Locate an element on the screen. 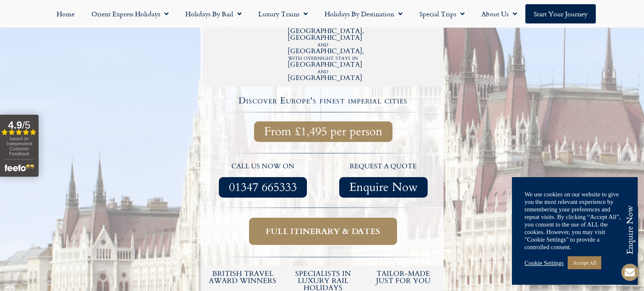 This screenshot has width=644, height=291. a: Accept All is located at coordinates (584, 263).